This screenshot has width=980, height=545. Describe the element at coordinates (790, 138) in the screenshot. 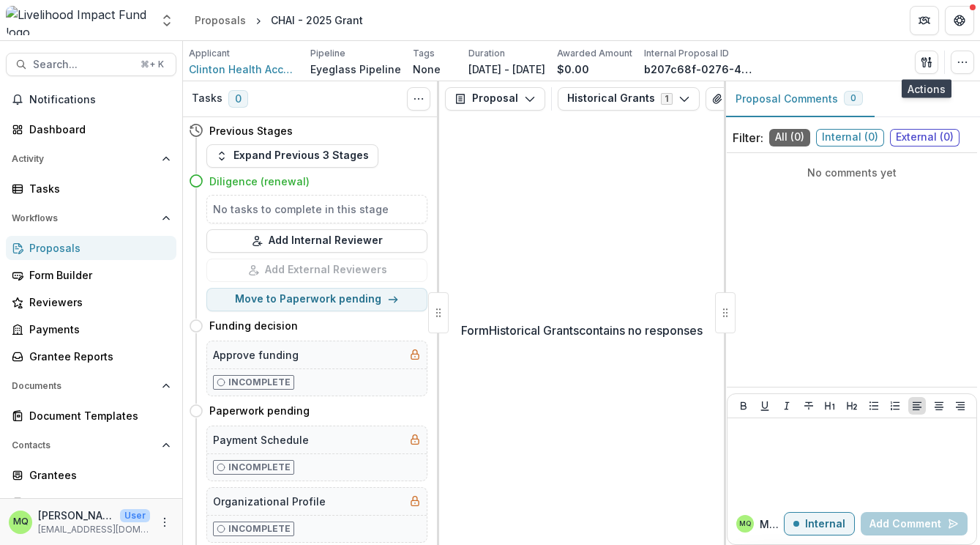

I see `span: All ( 0 )` at that location.